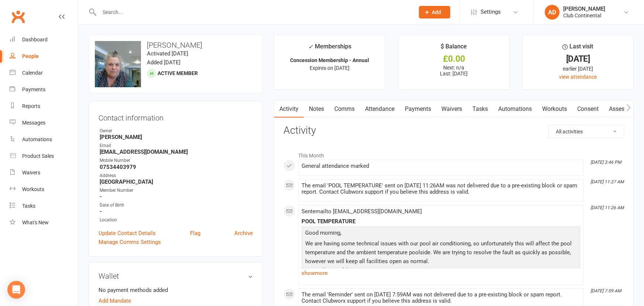 This screenshot has width=644, height=306. I want to click on div: Memberships, so click(329, 48).